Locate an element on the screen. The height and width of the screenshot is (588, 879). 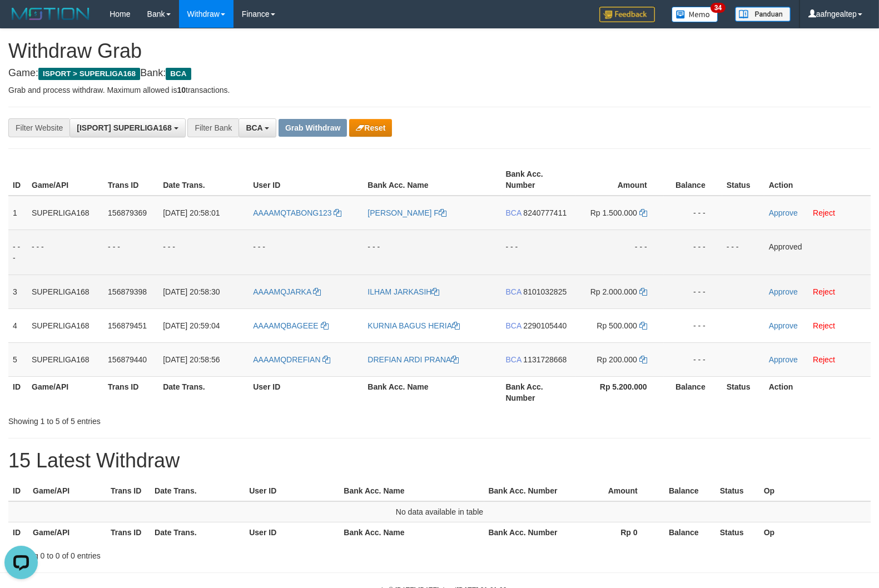
a: AAAAMQDREFIAN is located at coordinates (291, 359).